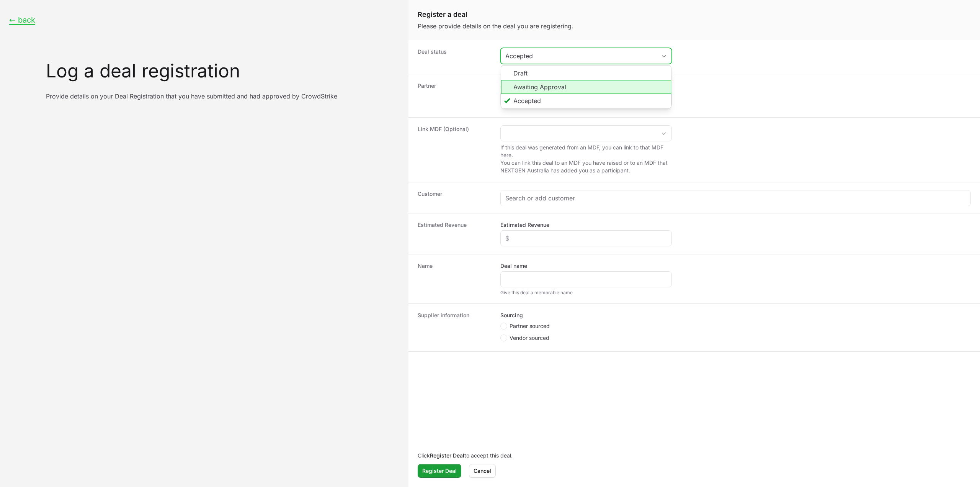 This screenshot has height=487, width=980. I want to click on button: Accepted, so click(586, 56).